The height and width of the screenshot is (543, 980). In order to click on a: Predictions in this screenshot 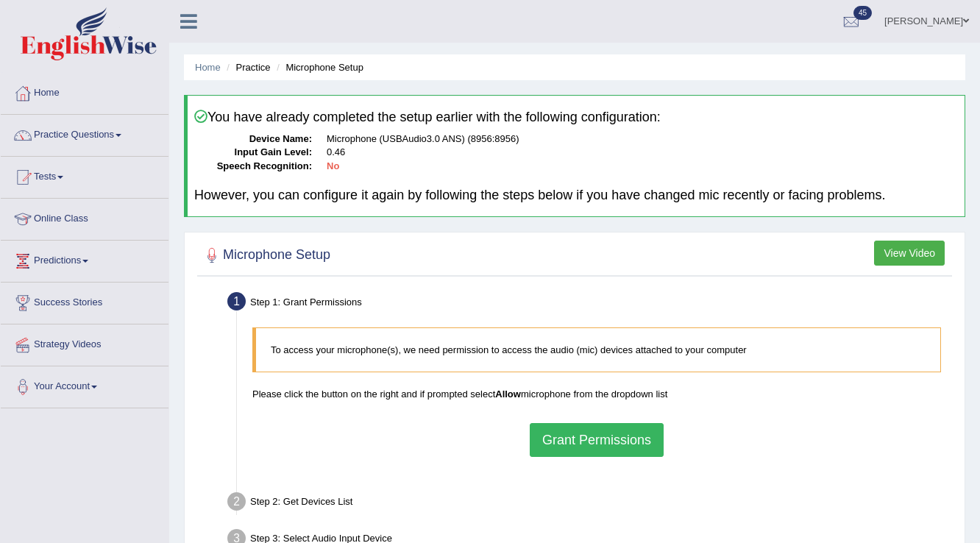, I will do `click(84, 259)`.